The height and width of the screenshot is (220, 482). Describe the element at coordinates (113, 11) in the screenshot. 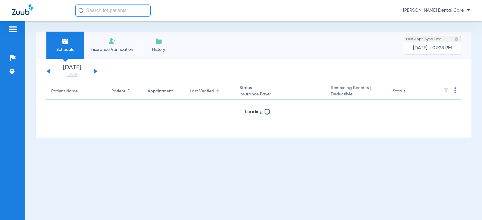

I see `input: Search for patients` at that location.